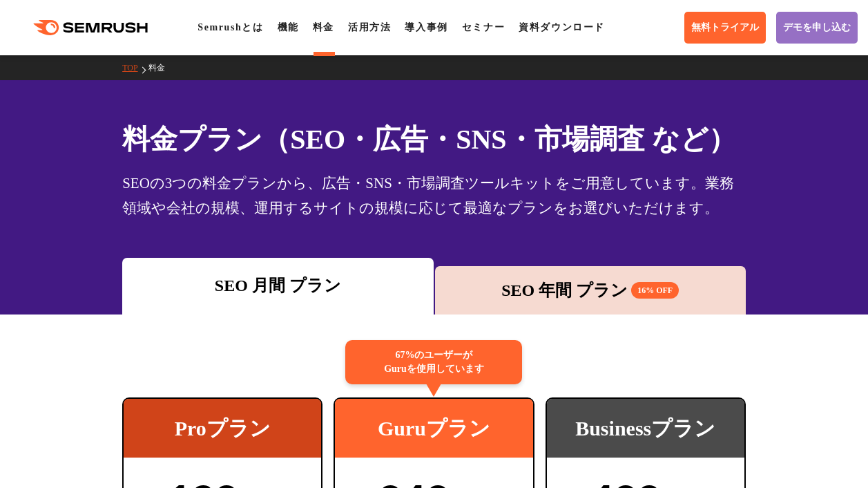 The width and height of the screenshot is (868, 488). What do you see at coordinates (223, 428) in the screenshot?
I see `div: Proプラン` at bounding box center [223, 428].